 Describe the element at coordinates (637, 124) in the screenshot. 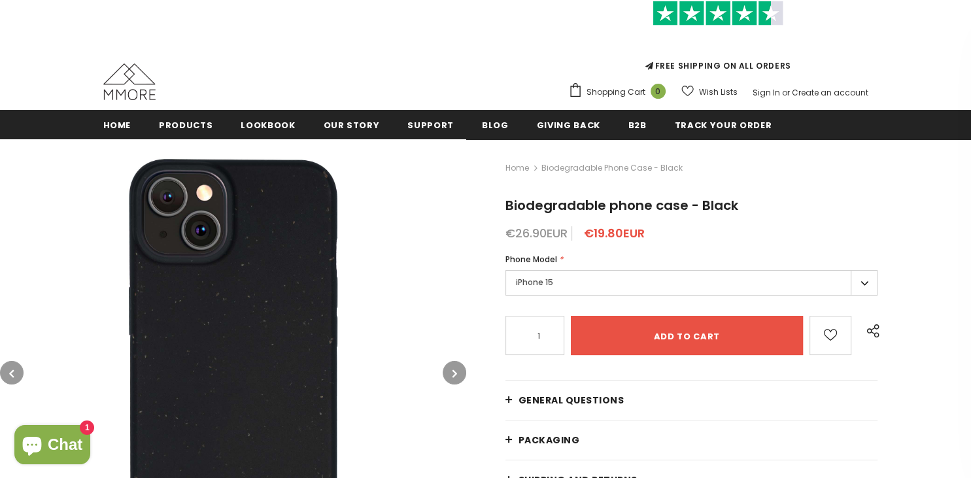

I see `a: B2B` at that location.